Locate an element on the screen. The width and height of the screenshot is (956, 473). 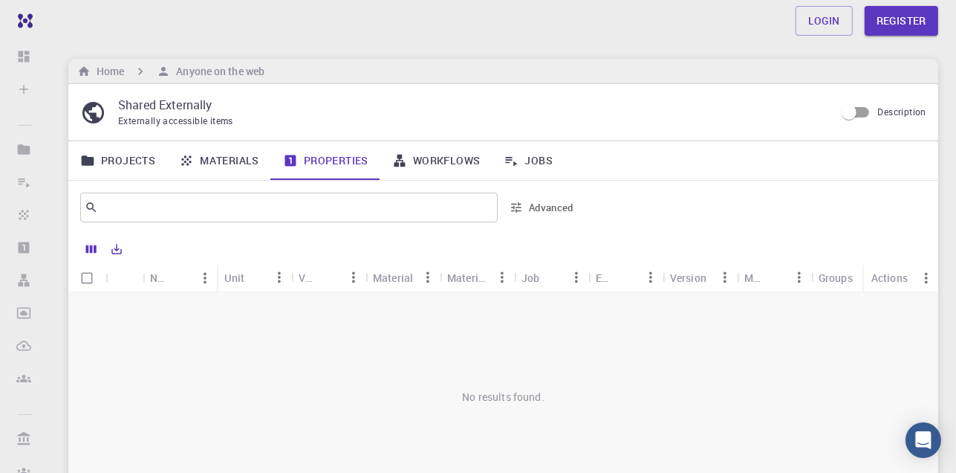
a: Jobs is located at coordinates (528, 160).